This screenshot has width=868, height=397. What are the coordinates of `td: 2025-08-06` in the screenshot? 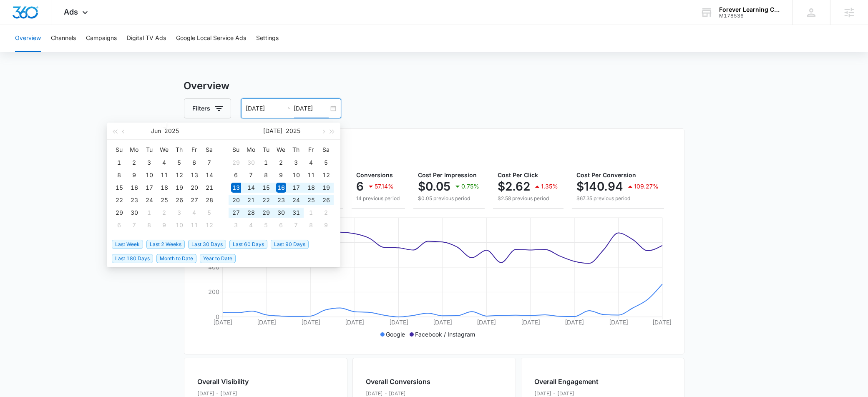 It's located at (281, 225).